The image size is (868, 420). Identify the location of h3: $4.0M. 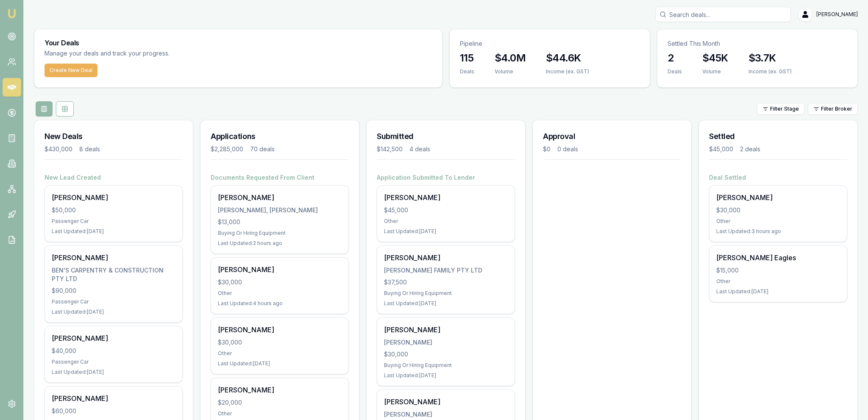
(510, 58).